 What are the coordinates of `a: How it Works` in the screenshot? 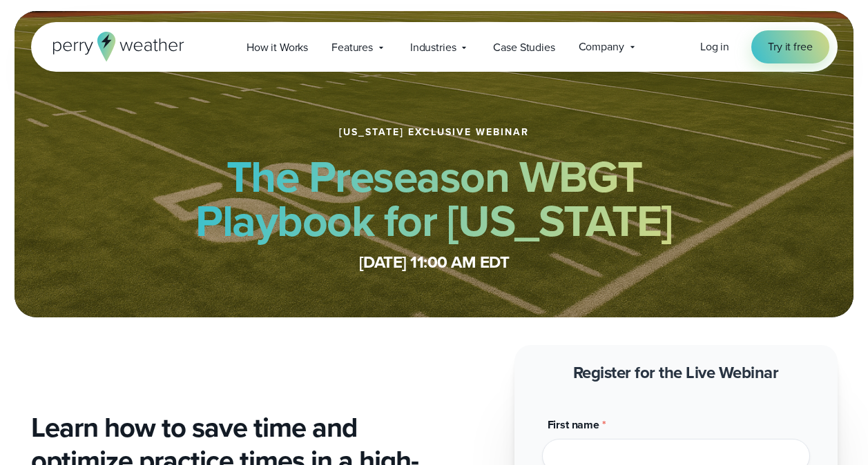 It's located at (276, 47).